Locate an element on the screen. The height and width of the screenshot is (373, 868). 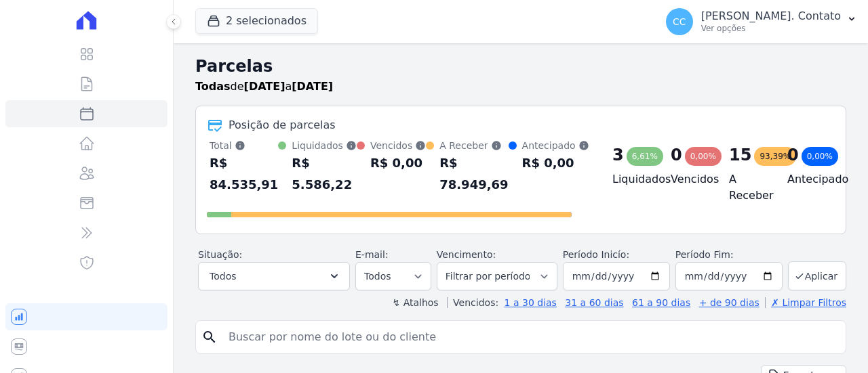
a: 1 a 30 dias is located at coordinates (530, 303).